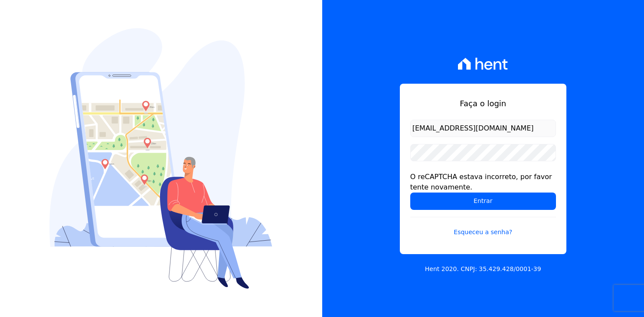 This screenshot has width=644, height=317. Describe the element at coordinates (483, 227) in the screenshot. I see `a: Esqueceu a senha?` at that location.